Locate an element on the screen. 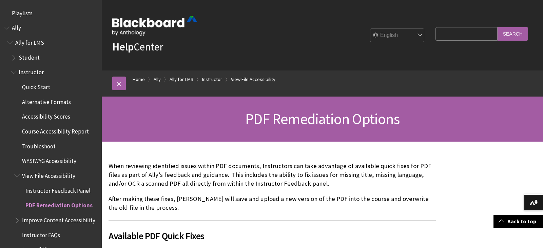  p: When reviewing identified issues within PDF documents, Instructors can take advantage of availabl... is located at coordinates (272, 175).